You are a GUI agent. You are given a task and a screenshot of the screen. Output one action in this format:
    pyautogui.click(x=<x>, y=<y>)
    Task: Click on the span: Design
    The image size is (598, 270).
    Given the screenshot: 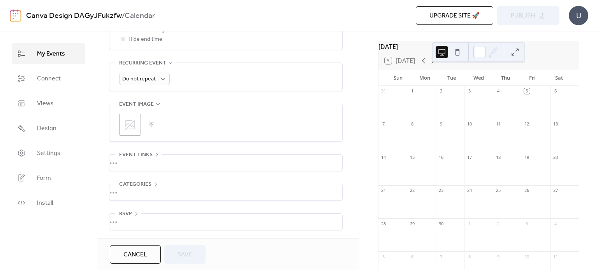 What is the action you would take?
    pyautogui.click(x=47, y=129)
    